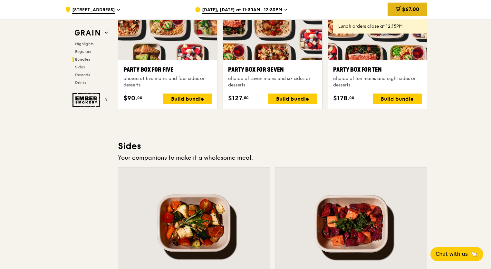 The image size is (491, 269). I want to click on span: Bundles, so click(83, 59).